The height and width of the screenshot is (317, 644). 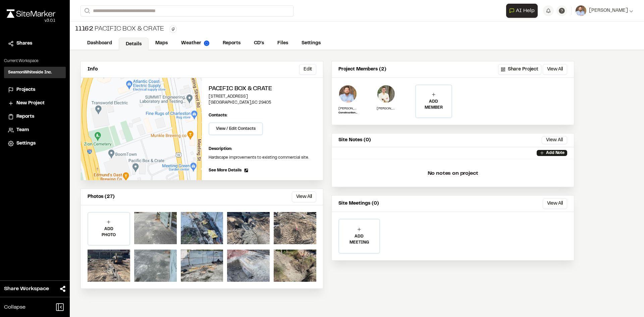 I want to click on p: Add Note, so click(x=556, y=153).